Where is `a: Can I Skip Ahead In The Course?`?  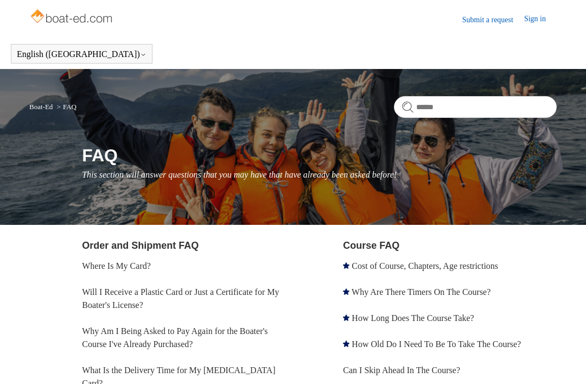
a: Can I Skip Ahead In The Course? is located at coordinates (402, 370).